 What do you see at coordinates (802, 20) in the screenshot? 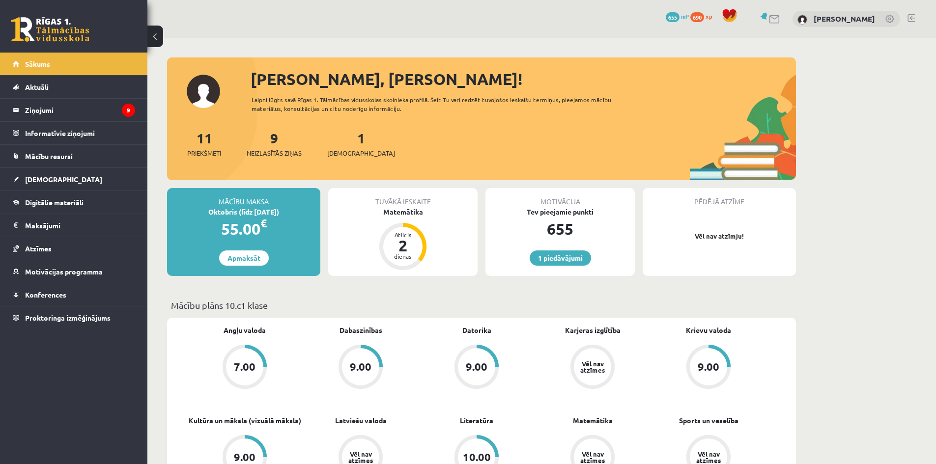
I see `img: Emīls Brakše` at bounding box center [802, 20].